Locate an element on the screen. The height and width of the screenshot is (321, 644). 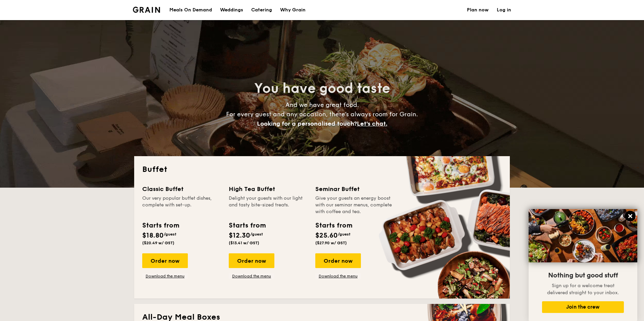
span: ($27.90 w/ GST) is located at coordinates (331, 243).